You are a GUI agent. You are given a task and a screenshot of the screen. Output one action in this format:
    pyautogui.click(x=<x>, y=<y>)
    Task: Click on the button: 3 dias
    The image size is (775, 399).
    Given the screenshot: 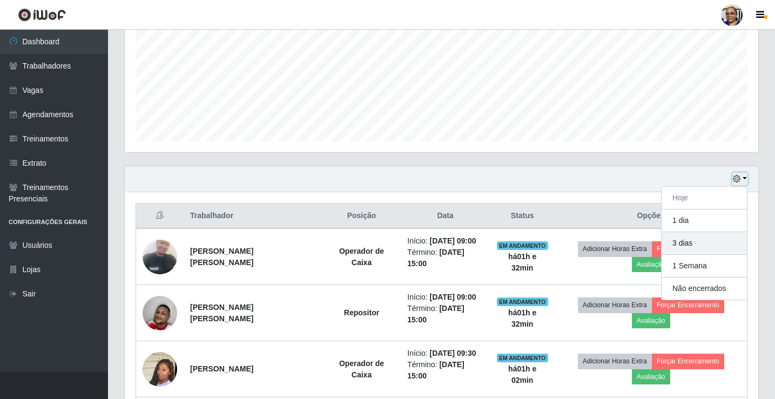 What is the action you would take?
    pyautogui.click(x=704, y=243)
    